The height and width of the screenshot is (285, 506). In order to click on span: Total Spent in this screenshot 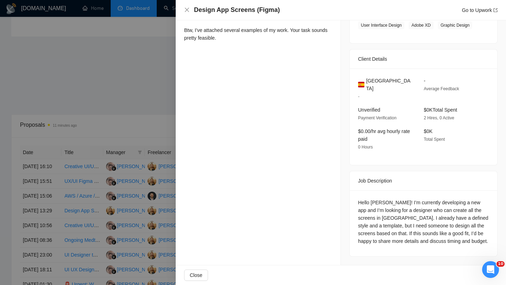, I will do `click(434, 139)`.